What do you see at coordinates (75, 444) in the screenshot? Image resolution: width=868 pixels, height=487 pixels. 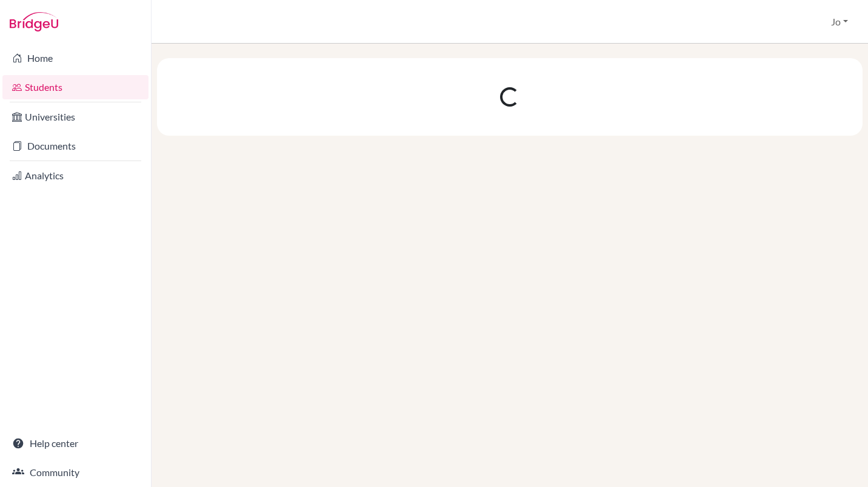 I see `a: Help center` at bounding box center [75, 444].